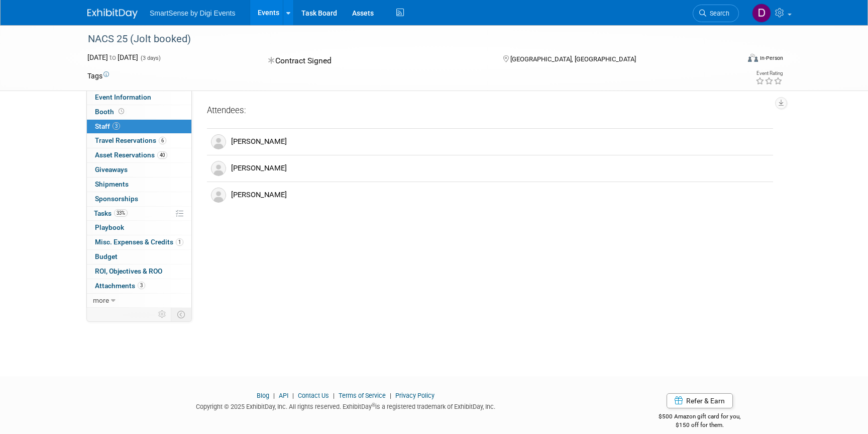 The width and height of the screenshot is (868, 434). I want to click on a: Sponsorships, so click(139, 199).